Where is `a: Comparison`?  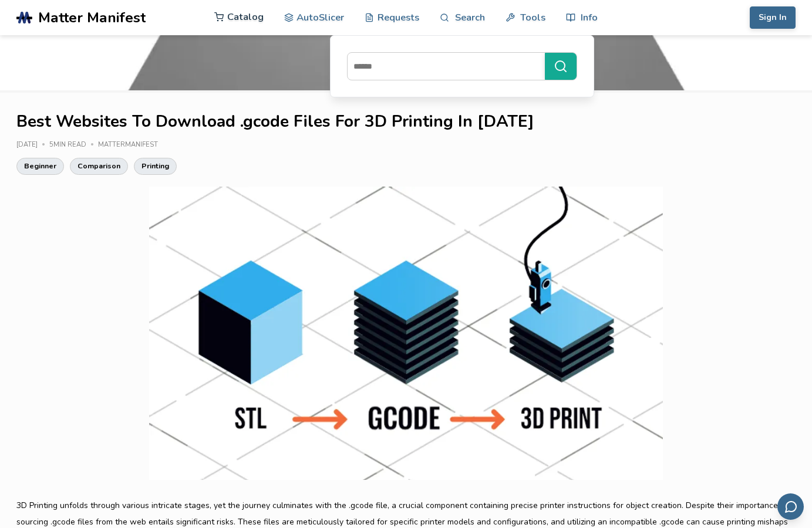 a: Comparison is located at coordinates (98, 166).